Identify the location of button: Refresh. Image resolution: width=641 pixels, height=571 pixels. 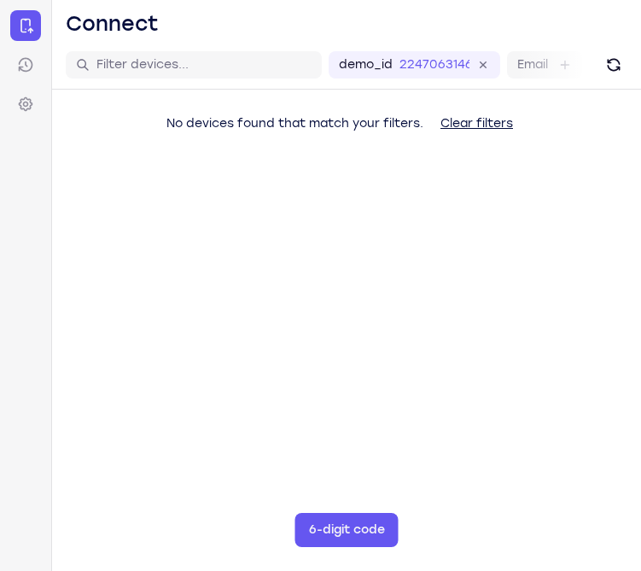
(614, 65).